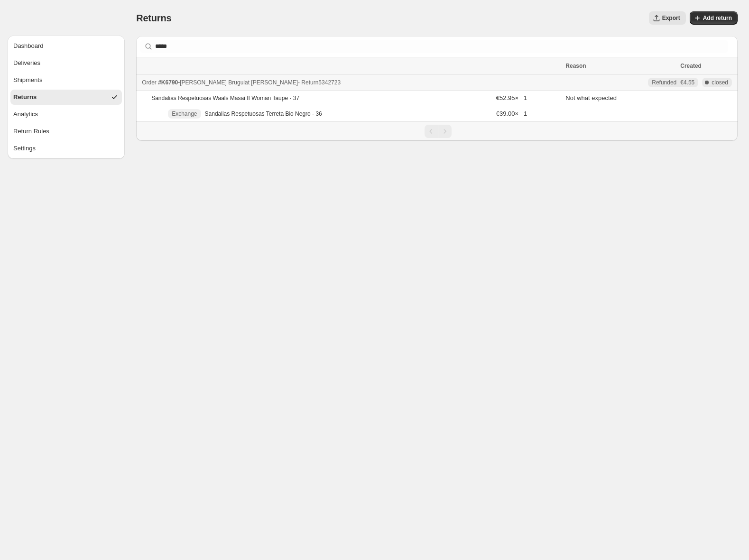 The width and height of the screenshot is (749, 560). What do you see at coordinates (184, 114) in the screenshot?
I see `span: Exchange` at bounding box center [184, 114].